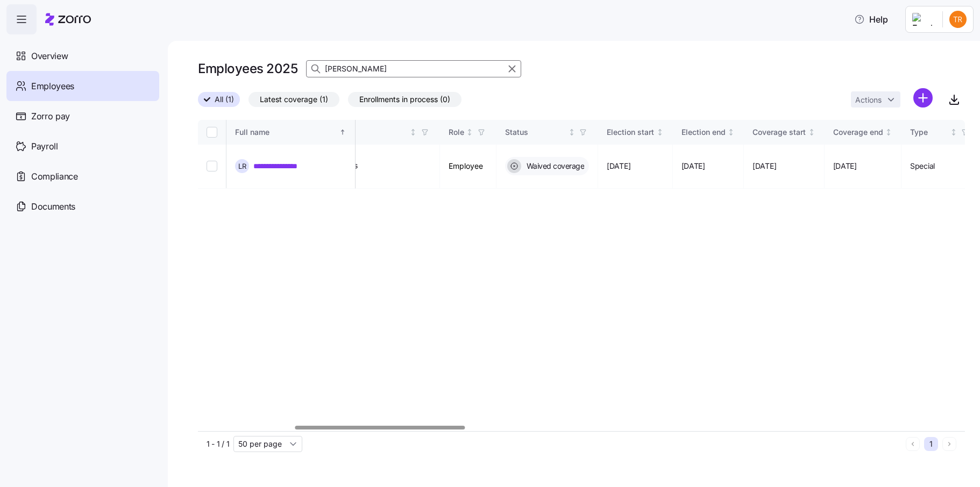  I want to click on button: Help, so click(871, 19).